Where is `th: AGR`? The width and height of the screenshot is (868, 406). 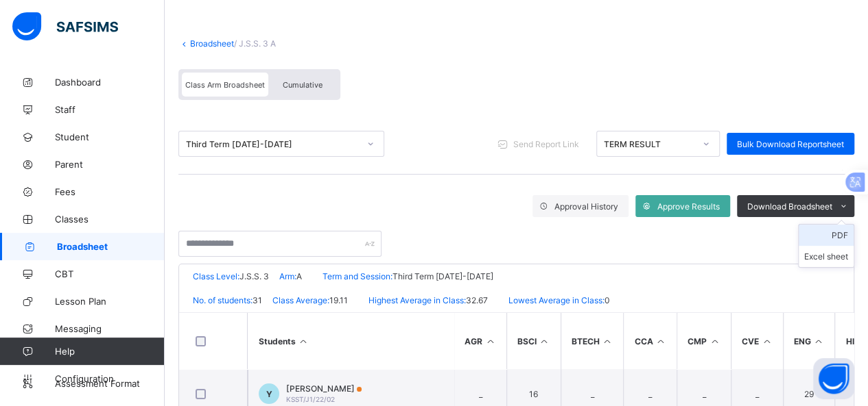
th: AGR is located at coordinates (479, 341).